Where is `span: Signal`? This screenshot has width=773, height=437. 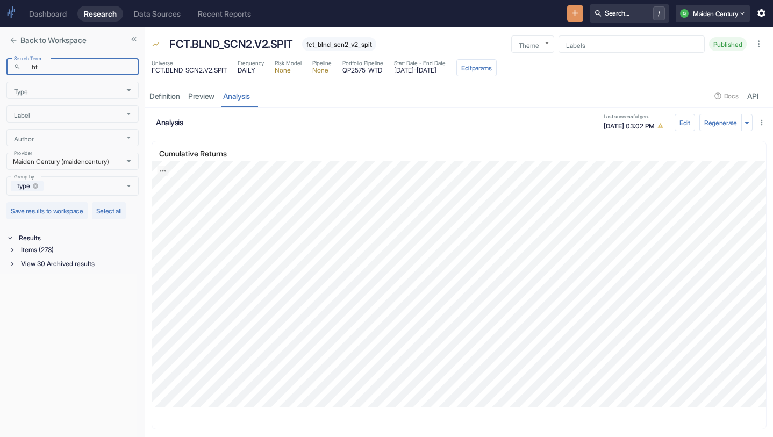 span: Signal is located at coordinates (156, 45).